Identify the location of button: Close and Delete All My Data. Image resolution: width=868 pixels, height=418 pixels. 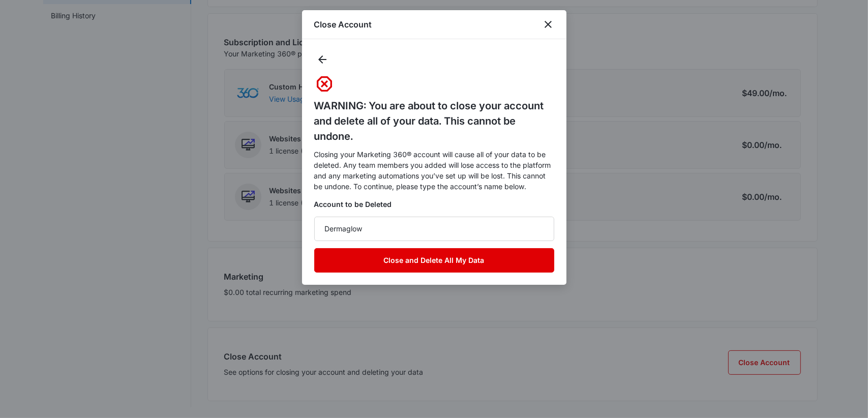
(434, 260).